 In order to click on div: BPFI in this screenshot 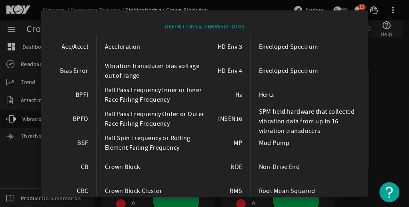, I will do `click(86, 95)`.